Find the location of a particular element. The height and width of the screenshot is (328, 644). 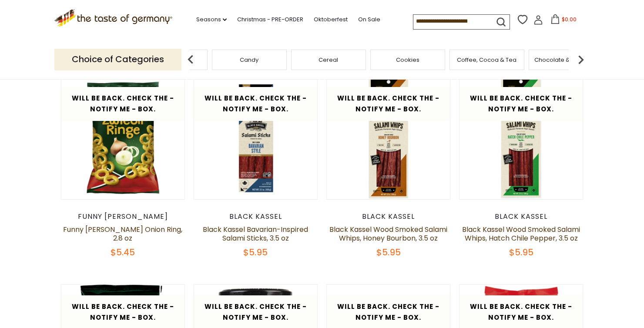

a: On Sale is located at coordinates (369, 19).